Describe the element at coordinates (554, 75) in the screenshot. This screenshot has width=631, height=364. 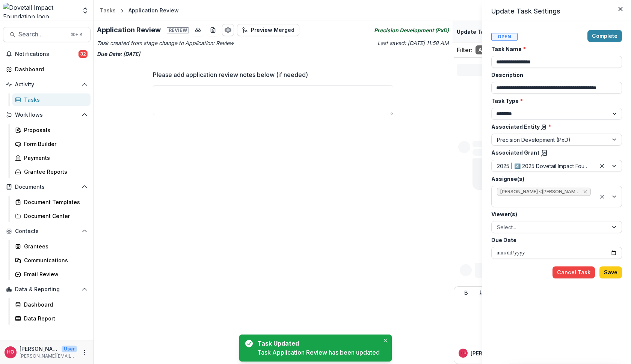
I see `label: Description` at that location.